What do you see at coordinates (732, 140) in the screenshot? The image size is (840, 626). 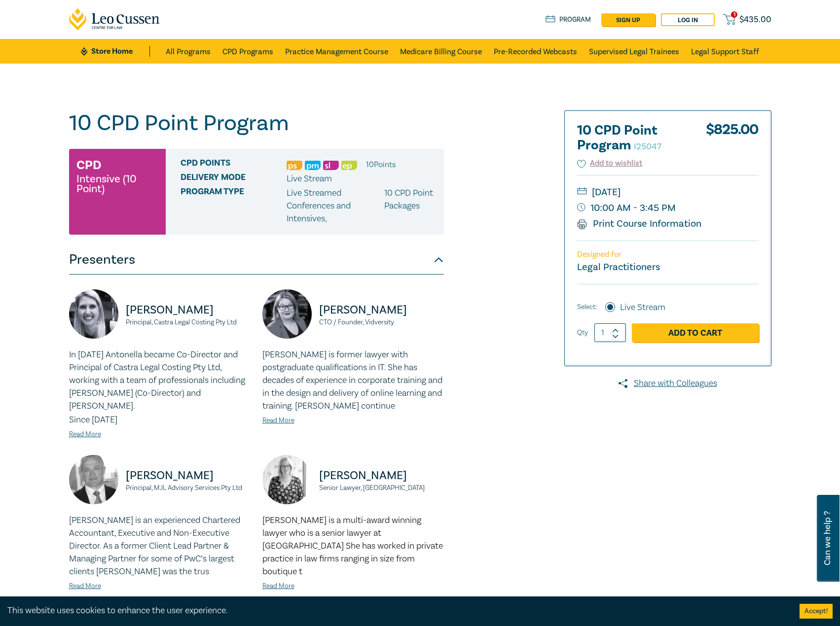 I see `div: $ 825.00` at bounding box center [732, 140].